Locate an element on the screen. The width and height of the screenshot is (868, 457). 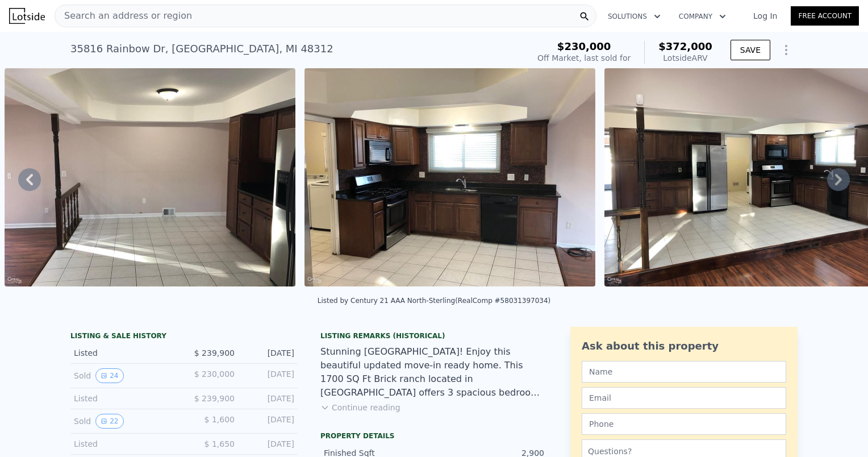
span: $230,000 is located at coordinates (584, 46).